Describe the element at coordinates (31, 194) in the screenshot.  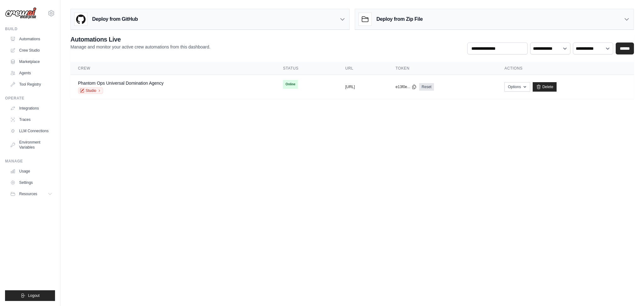
I see `button: Resources` at that location.